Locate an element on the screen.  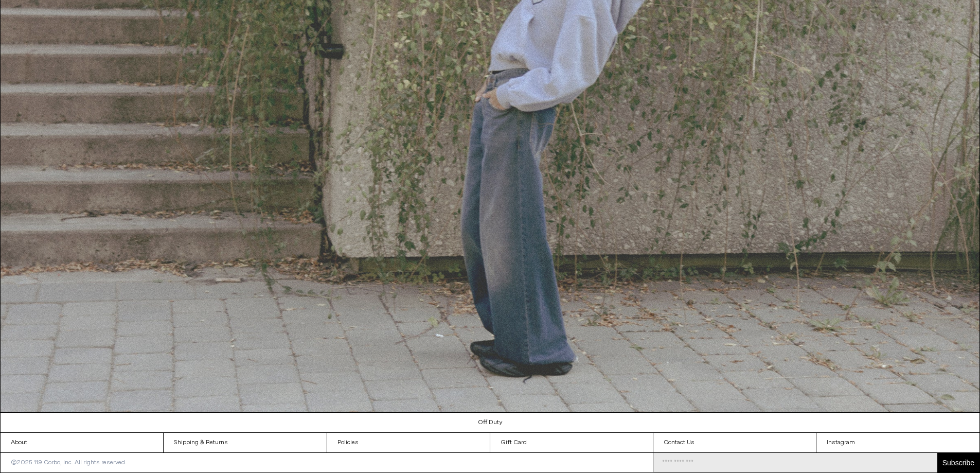
a: Policies is located at coordinates (408, 443).